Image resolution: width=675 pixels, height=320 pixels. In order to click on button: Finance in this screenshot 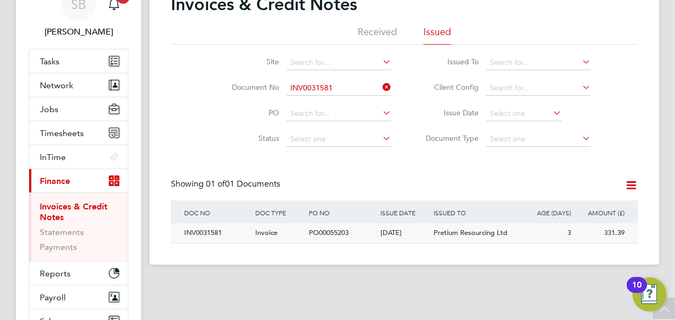, I will do `click(79, 180)`.